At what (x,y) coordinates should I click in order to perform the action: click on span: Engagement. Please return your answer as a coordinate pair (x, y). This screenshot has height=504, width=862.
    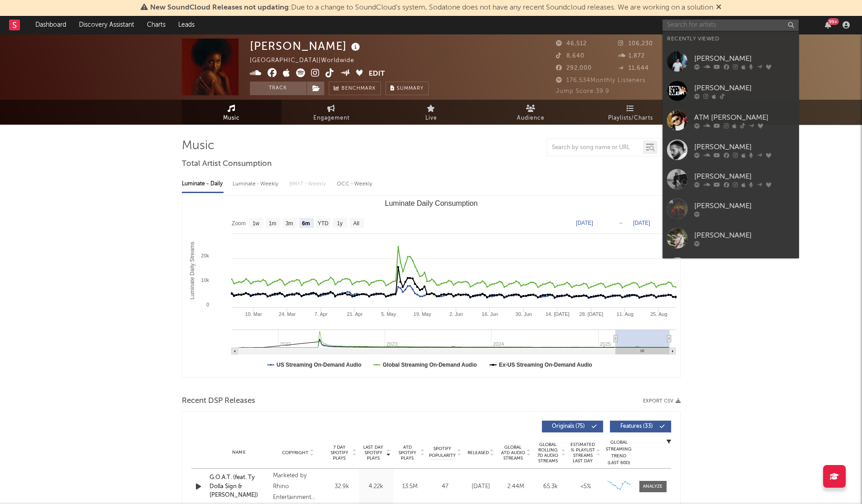
    Looking at the image, I should click on (331, 118).